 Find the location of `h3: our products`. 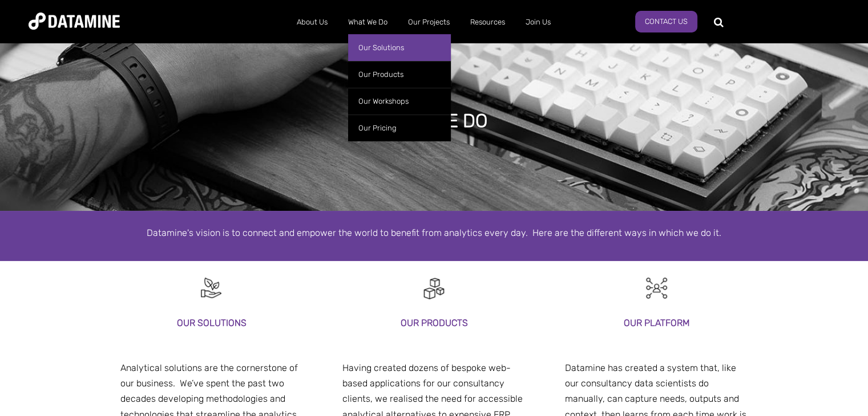

h3: our products is located at coordinates (434, 323).